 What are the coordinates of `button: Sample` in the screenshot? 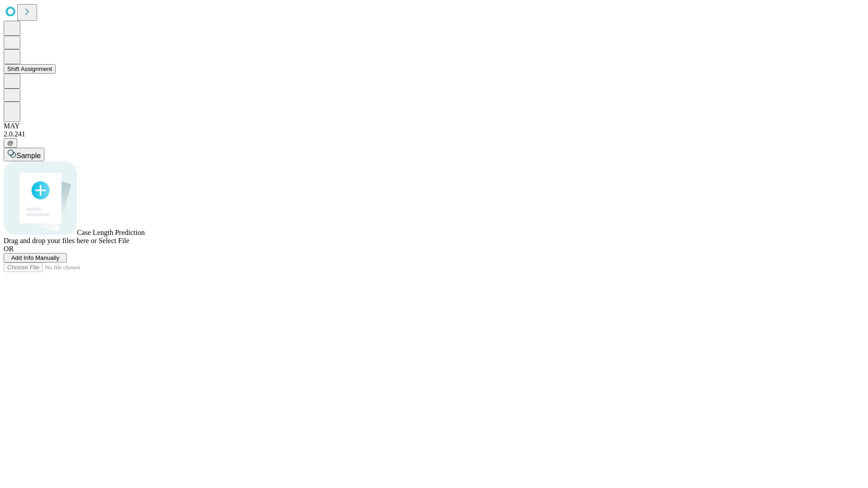 It's located at (24, 155).